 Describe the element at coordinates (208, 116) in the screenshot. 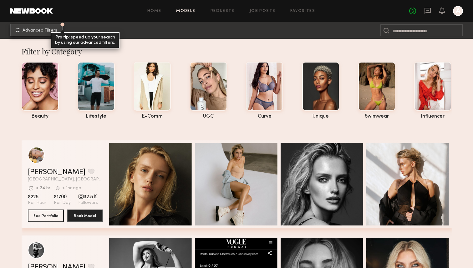

I see `div: UGC` at that location.